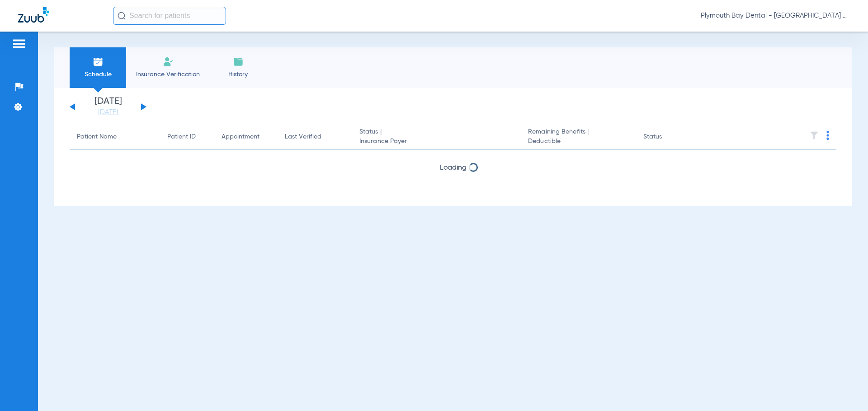  Describe the element at coordinates (19, 44) in the screenshot. I see `img: hamburger-icon` at that location.